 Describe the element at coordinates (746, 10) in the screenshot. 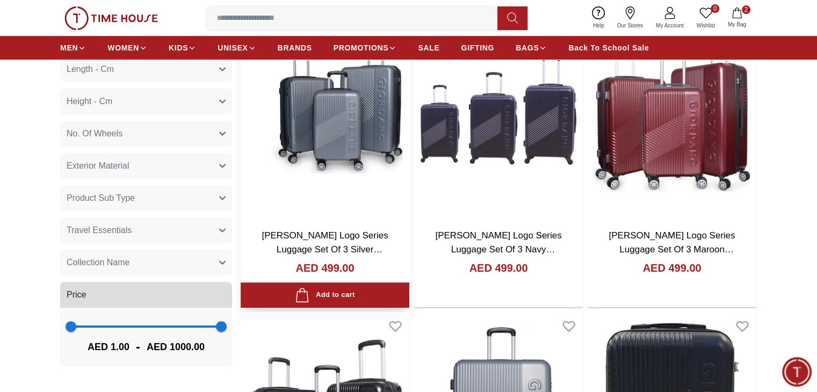

I see `span: 2` at that location.